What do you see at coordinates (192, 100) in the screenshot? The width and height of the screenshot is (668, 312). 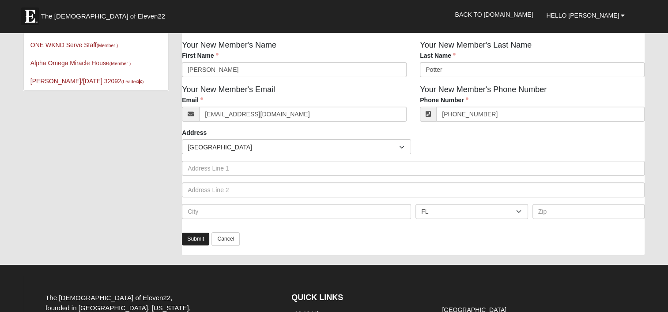 I see `label: Email` at bounding box center [192, 100].